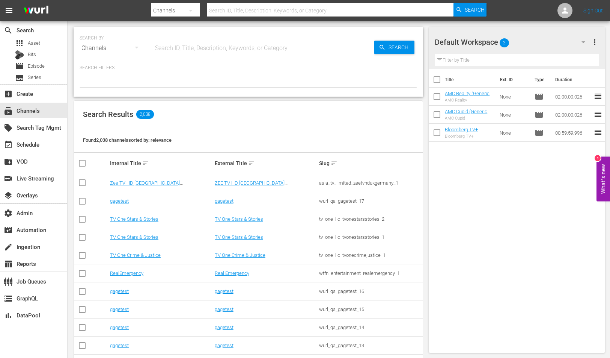  I want to click on span: Search Results, so click(108, 114).